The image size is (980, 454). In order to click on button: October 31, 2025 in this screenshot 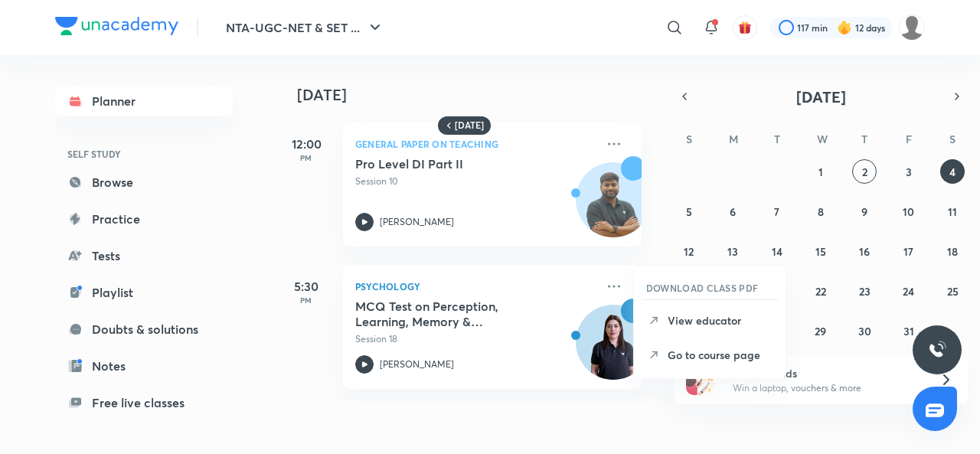, I will do `click(909, 331)`.